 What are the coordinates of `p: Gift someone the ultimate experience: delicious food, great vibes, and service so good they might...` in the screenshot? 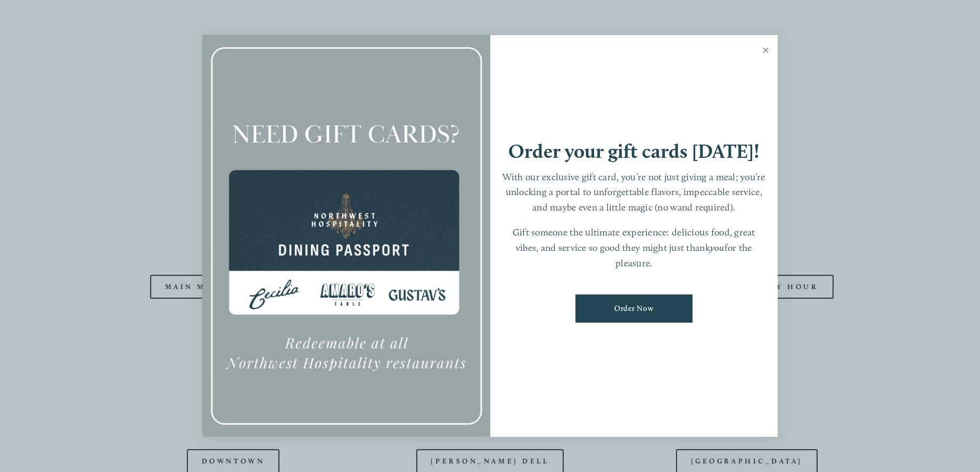 It's located at (634, 248).